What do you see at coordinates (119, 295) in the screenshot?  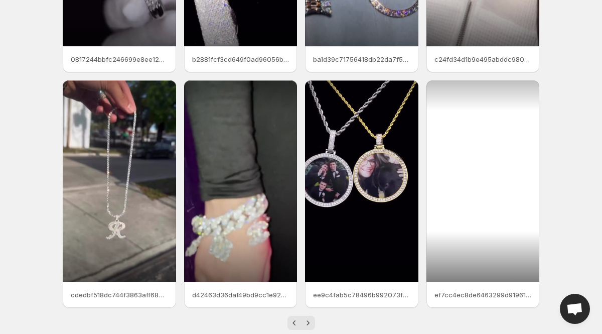 I see `p: cdedbf518dc744f3863aff68ee90c44a` at bounding box center [119, 295].